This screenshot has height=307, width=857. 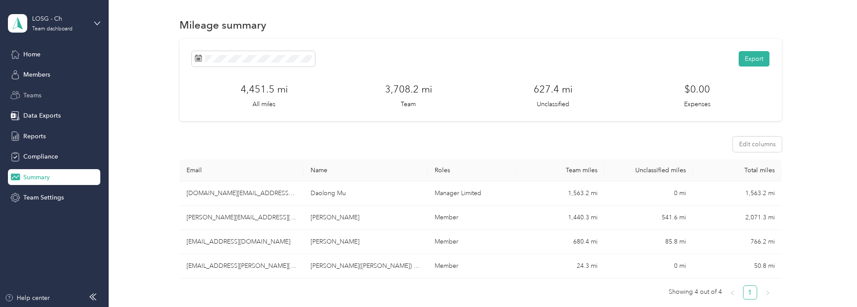 What do you see at coordinates (750, 292) in the screenshot?
I see `a: 1` at bounding box center [750, 292].